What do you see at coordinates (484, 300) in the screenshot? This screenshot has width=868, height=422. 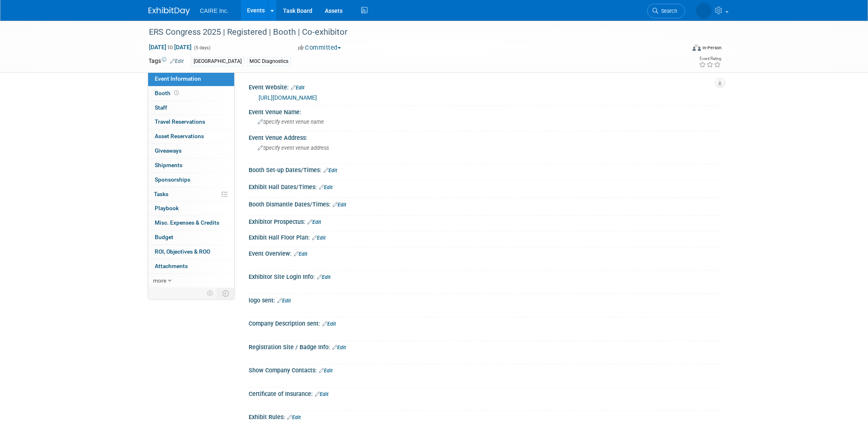 I see `div: logo sent:` at bounding box center [484, 300].